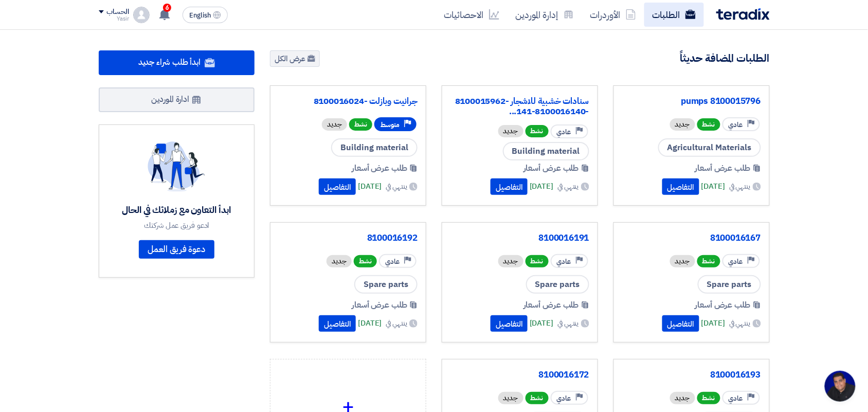 Image resolution: width=868 pixels, height=412 pixels. Describe the element at coordinates (613, 14) in the screenshot. I see `a: الأوردرات` at that location.